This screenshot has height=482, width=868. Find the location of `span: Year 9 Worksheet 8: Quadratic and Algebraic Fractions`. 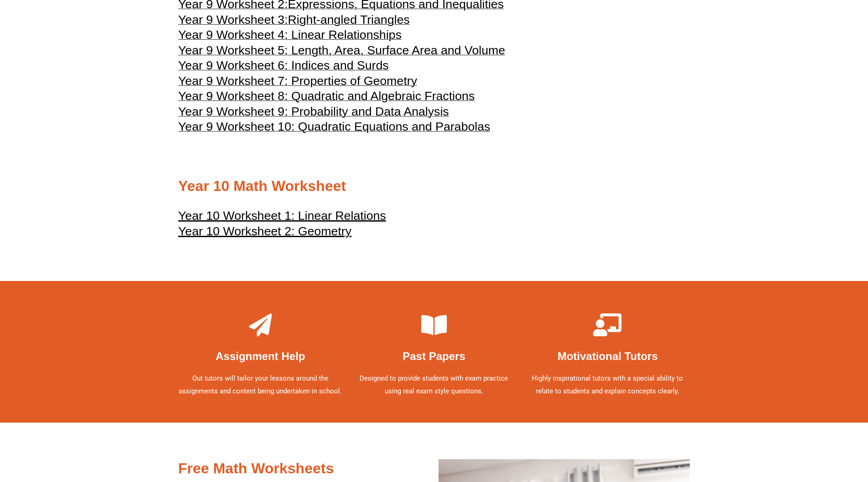

span: Year 9 Worksheet 8: Quadratic and Algebraic Fractions is located at coordinates (326, 96).